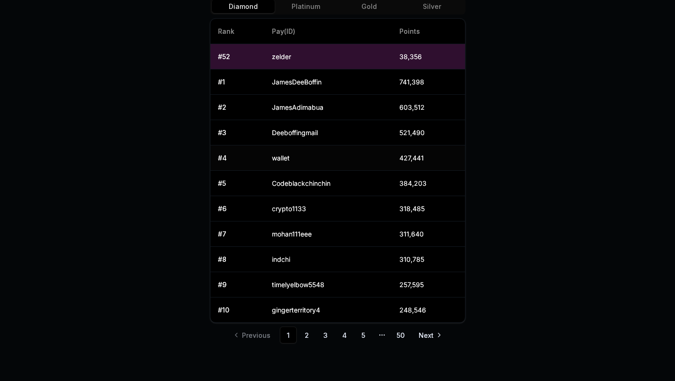 This screenshot has width=675, height=381. Describe the element at coordinates (328, 234) in the screenshot. I see `td: mohan111eee` at that location.